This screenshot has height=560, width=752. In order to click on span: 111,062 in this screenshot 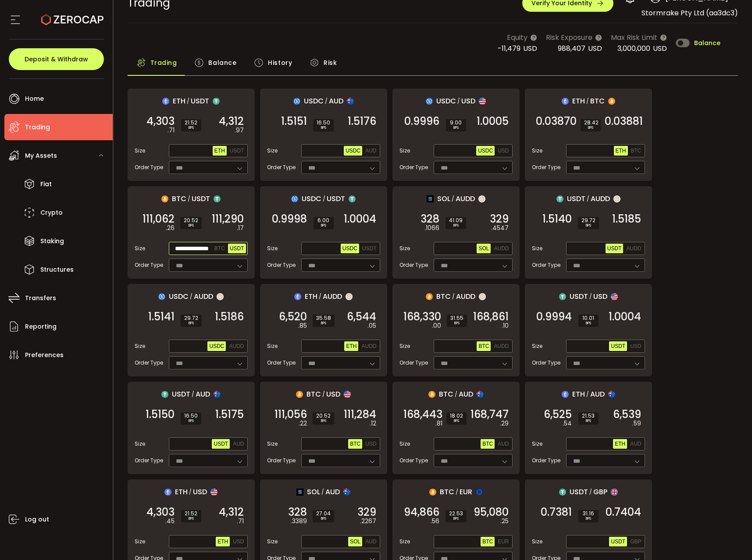, I will do `click(158, 219)`.